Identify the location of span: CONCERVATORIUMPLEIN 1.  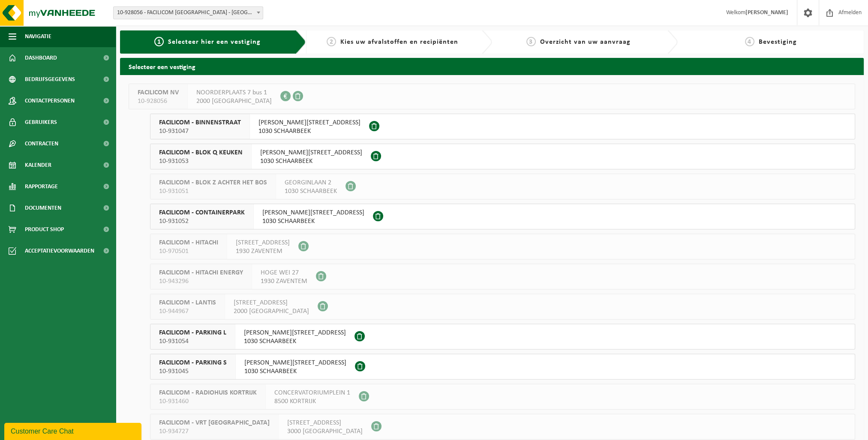
(312, 393).